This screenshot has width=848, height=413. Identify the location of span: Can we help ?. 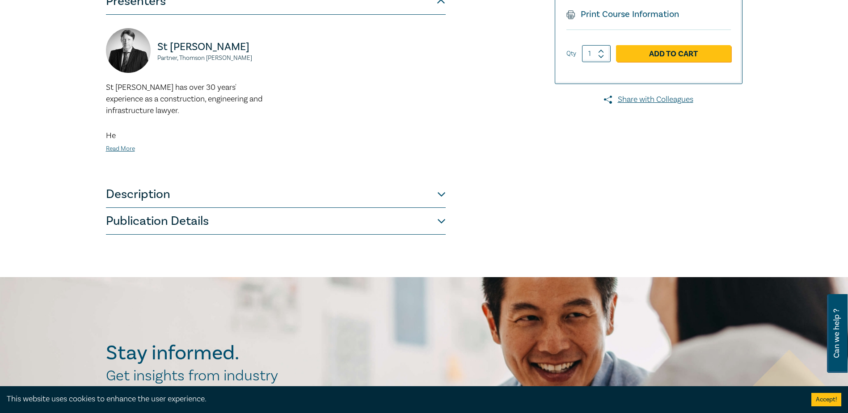
(836, 333).